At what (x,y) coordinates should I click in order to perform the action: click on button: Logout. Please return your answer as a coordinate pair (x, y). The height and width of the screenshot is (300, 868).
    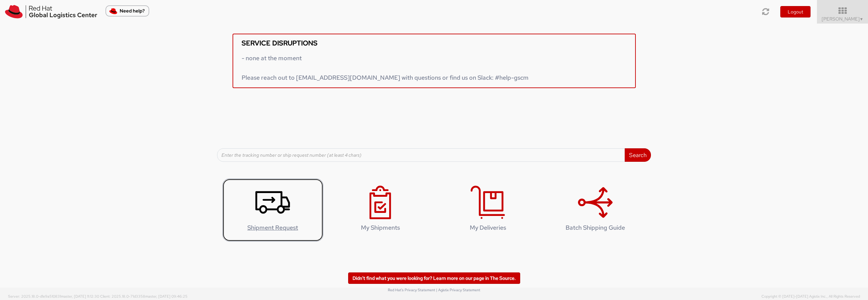
    Looking at the image, I should click on (795, 11).